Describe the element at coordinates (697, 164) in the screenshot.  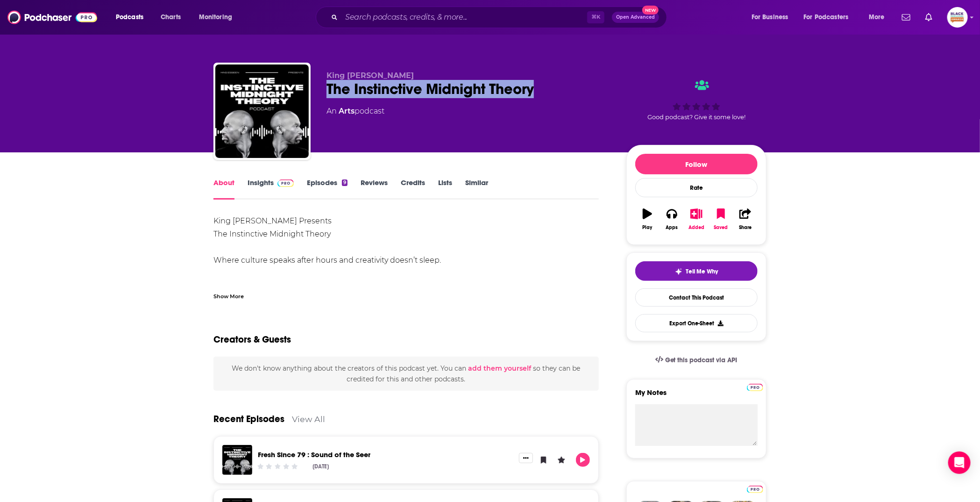
I see `button: Follow` at that location.